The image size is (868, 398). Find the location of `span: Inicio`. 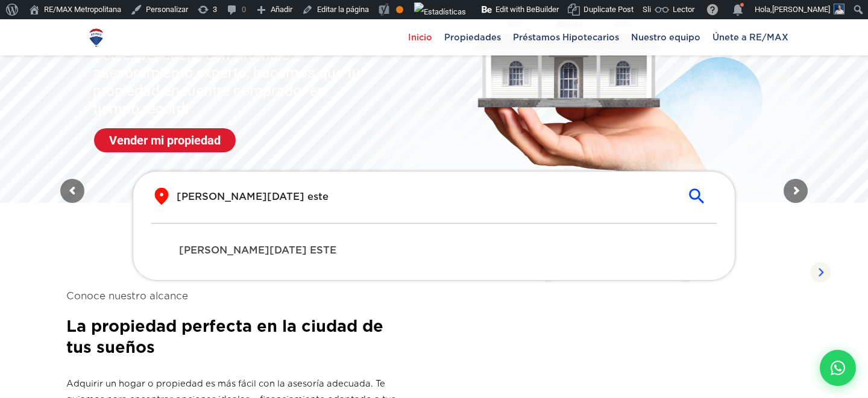

span: Inicio is located at coordinates (420, 37).